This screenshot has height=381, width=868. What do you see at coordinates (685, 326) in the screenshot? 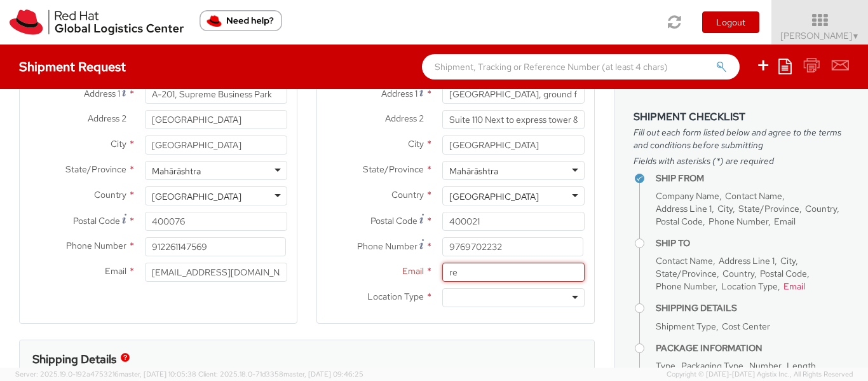
I see `span: Shipment Type` at bounding box center [685, 326].